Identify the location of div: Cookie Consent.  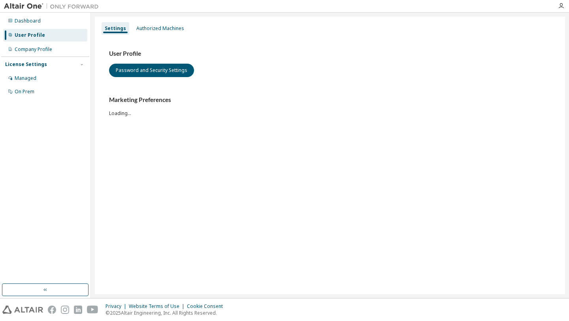
(207, 306).